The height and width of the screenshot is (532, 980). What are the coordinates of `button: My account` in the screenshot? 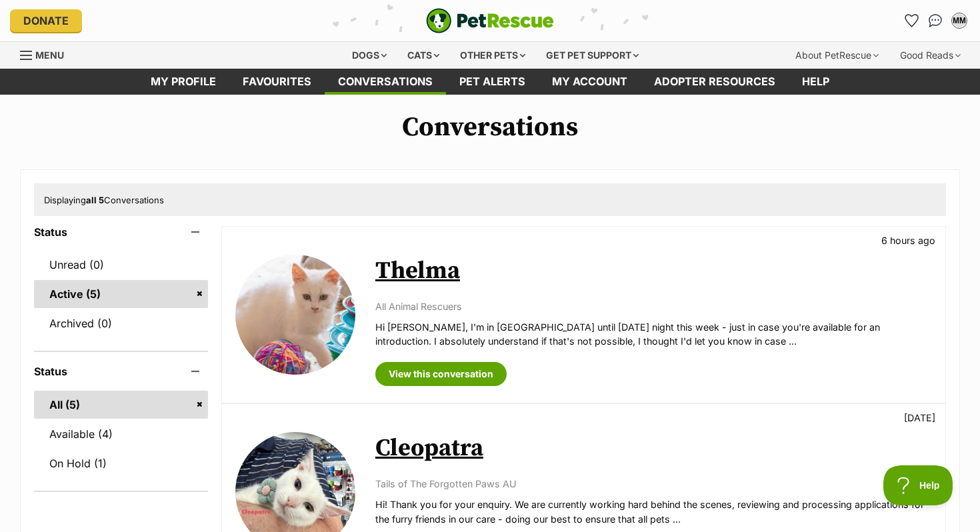 It's located at (960, 20).